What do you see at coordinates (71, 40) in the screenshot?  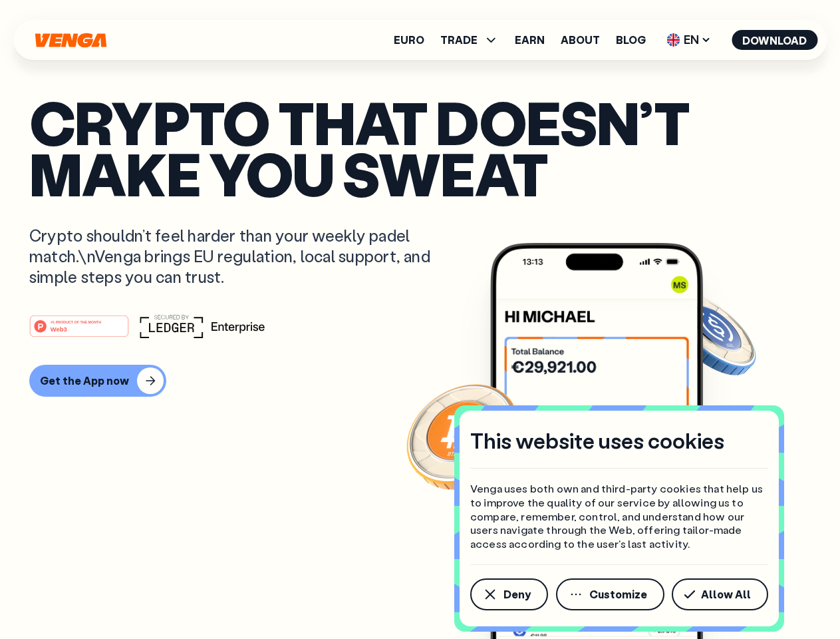 I see `svg: Home` at bounding box center [71, 40].